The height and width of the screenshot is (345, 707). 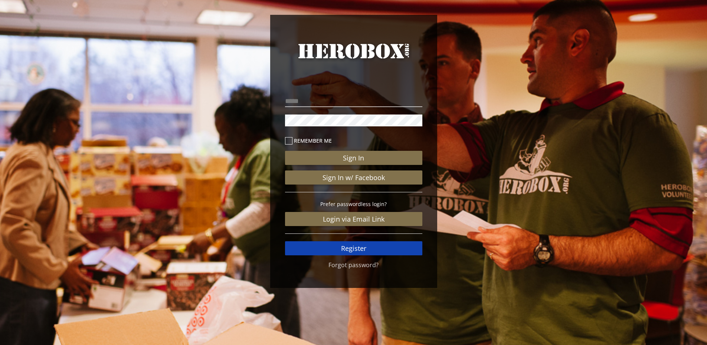 I want to click on a: HeroBox, so click(x=354, y=58).